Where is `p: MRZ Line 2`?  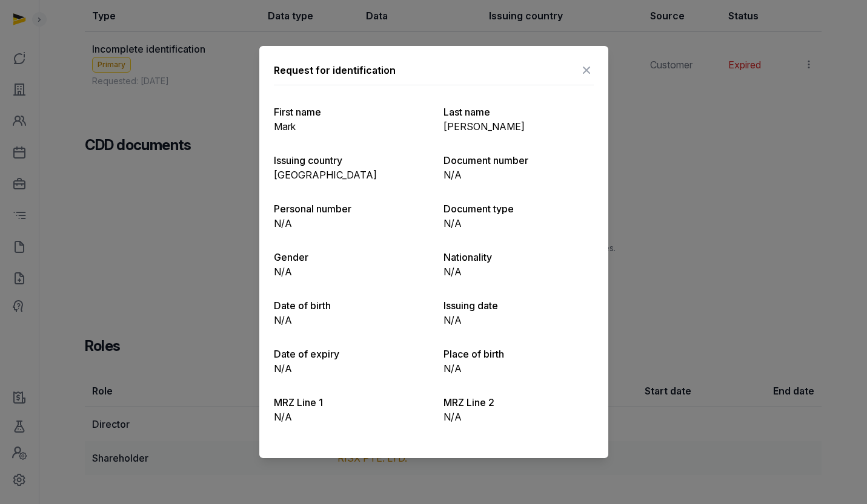 p: MRZ Line 2 is located at coordinates (518, 402).